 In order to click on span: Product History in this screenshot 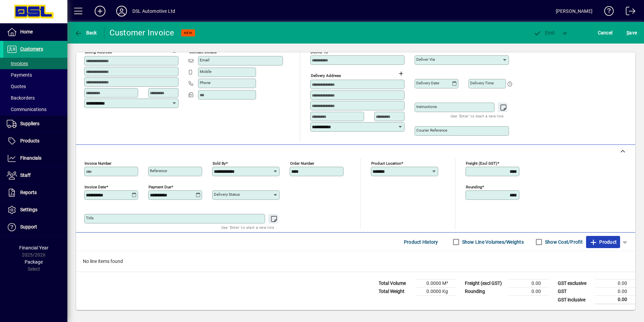, I will do `click(421, 242)`.